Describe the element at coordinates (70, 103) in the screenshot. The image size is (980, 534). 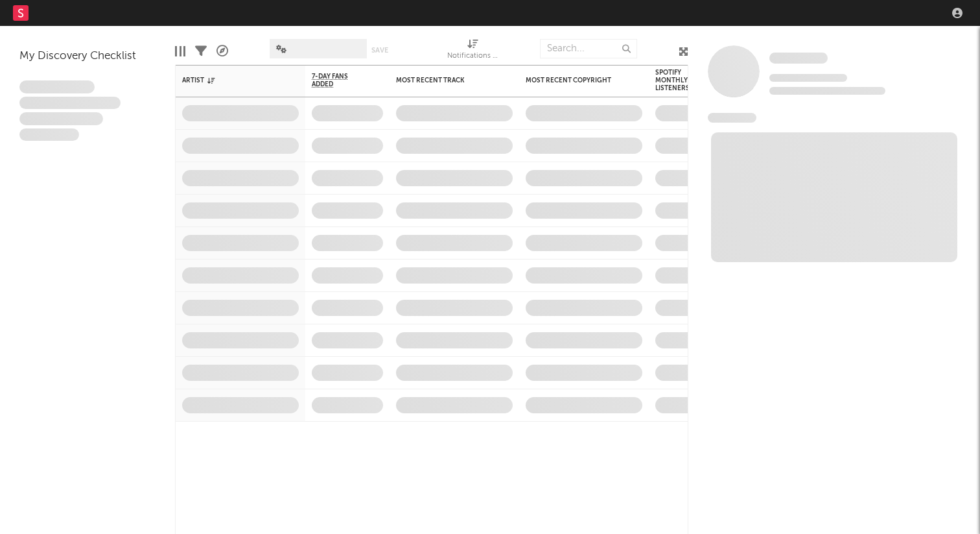
I see `span: Integer aliquet in purus et` at that location.